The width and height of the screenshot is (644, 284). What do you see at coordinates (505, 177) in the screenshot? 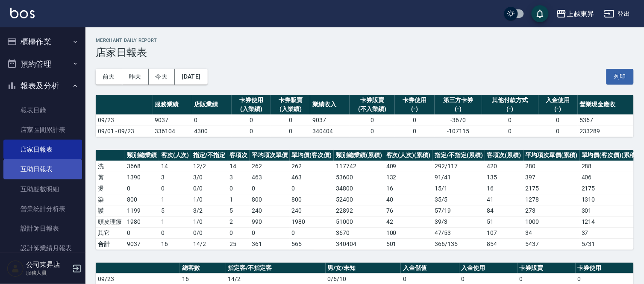
I see `td: 135` at bounding box center [505, 177].